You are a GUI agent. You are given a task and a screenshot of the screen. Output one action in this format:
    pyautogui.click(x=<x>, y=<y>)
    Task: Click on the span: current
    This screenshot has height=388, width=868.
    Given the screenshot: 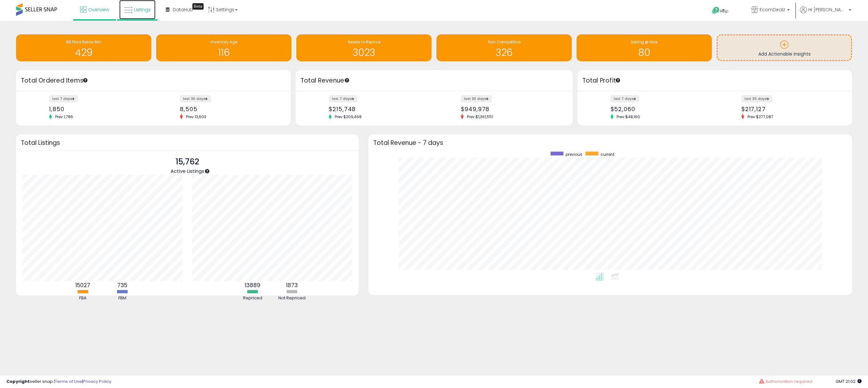 What is the action you would take?
    pyautogui.click(x=608, y=154)
    